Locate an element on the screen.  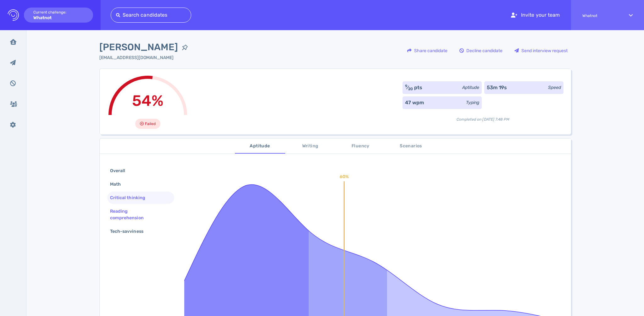
span: Aptitude is located at coordinates (260, 146).